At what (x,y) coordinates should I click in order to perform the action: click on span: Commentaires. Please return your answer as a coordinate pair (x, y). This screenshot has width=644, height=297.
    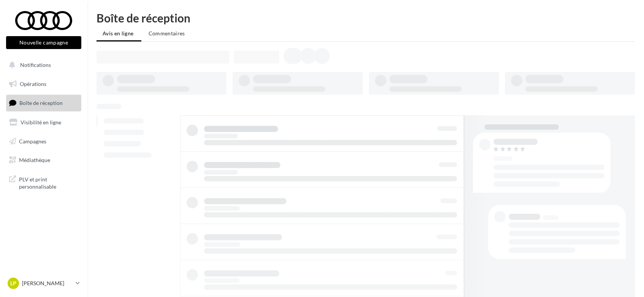
    Looking at the image, I should click on (167, 33).